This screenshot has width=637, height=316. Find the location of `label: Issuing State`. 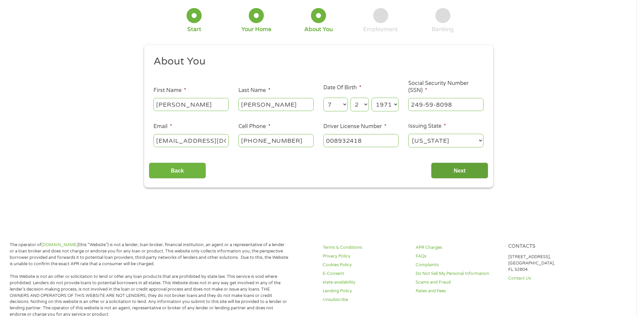

label: Issuing State is located at coordinates (427, 126).